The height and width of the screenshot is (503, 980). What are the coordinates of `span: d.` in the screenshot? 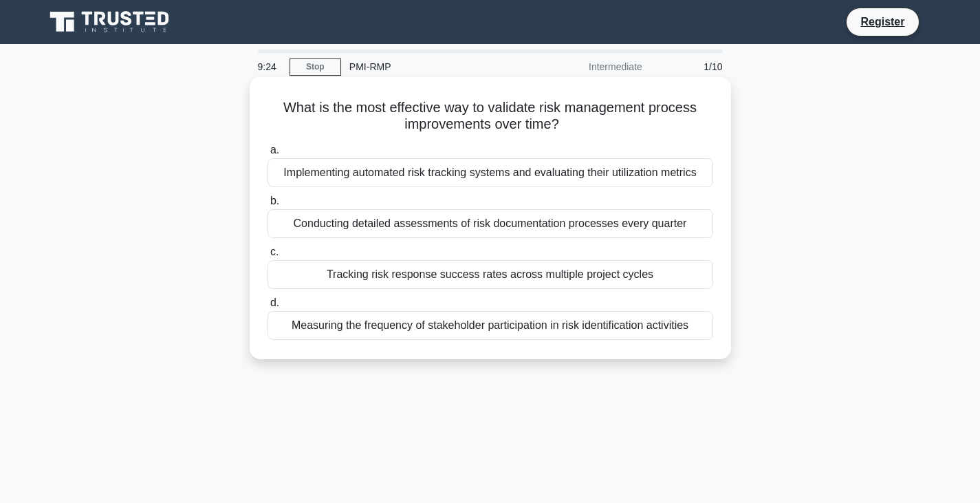 It's located at (274, 302).